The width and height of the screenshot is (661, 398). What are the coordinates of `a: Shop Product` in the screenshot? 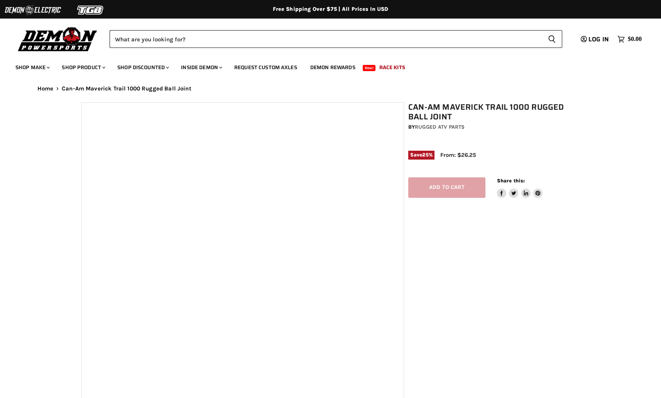 It's located at (83, 67).